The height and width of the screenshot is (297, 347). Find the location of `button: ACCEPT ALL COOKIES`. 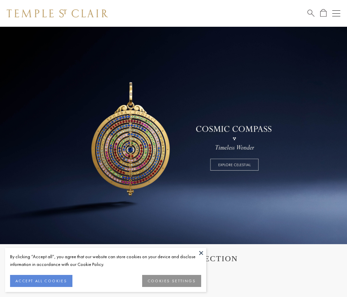

button: ACCEPT ALL COOKIES is located at coordinates (41, 281).